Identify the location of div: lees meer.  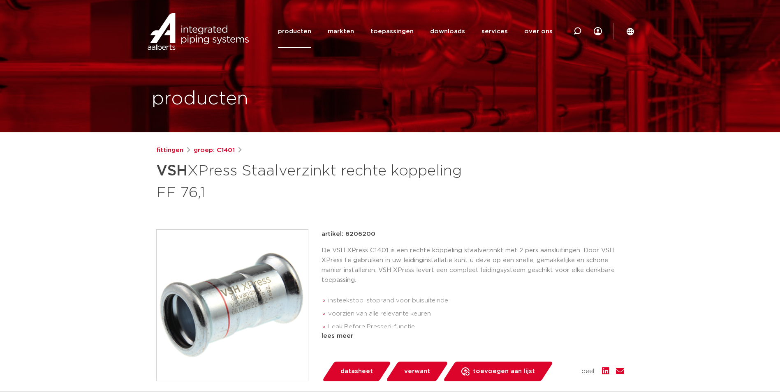
(473, 336).